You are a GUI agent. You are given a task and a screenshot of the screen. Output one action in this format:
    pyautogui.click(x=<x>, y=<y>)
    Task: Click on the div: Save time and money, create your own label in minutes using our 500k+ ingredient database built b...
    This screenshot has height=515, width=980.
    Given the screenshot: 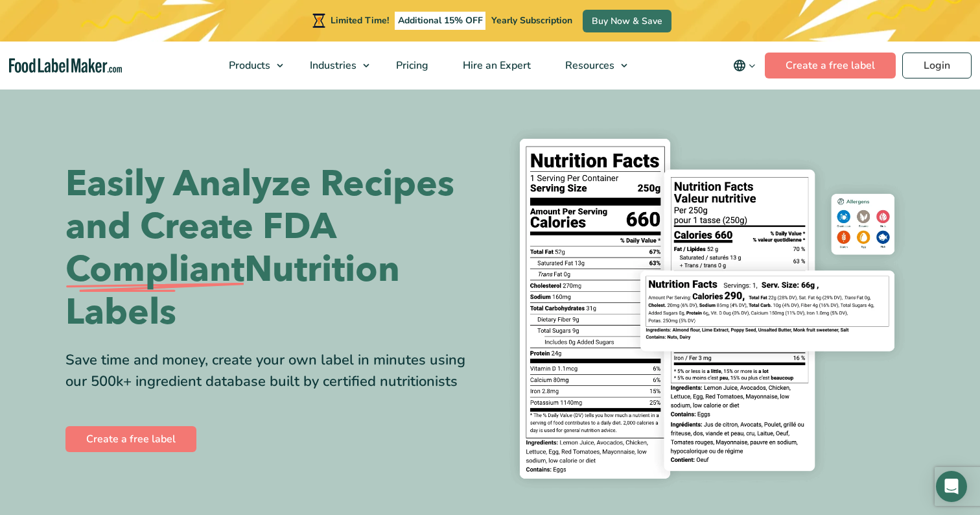 What is the action you would take?
    pyautogui.click(x=273, y=371)
    